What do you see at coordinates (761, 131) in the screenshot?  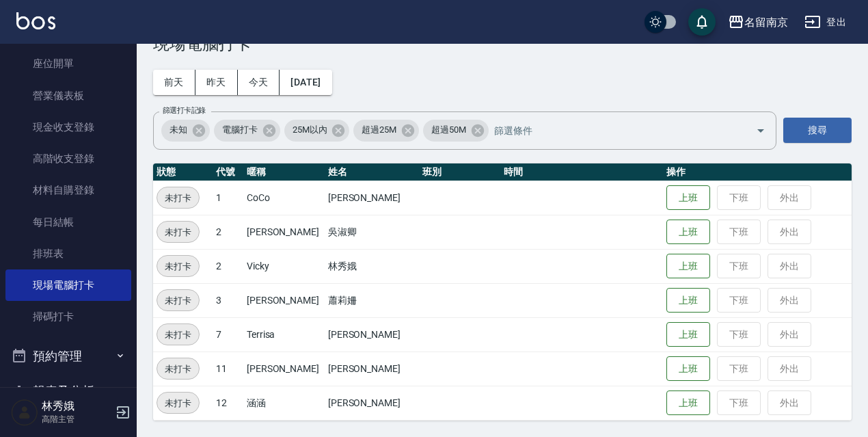 I see `button: Open` at bounding box center [761, 131].